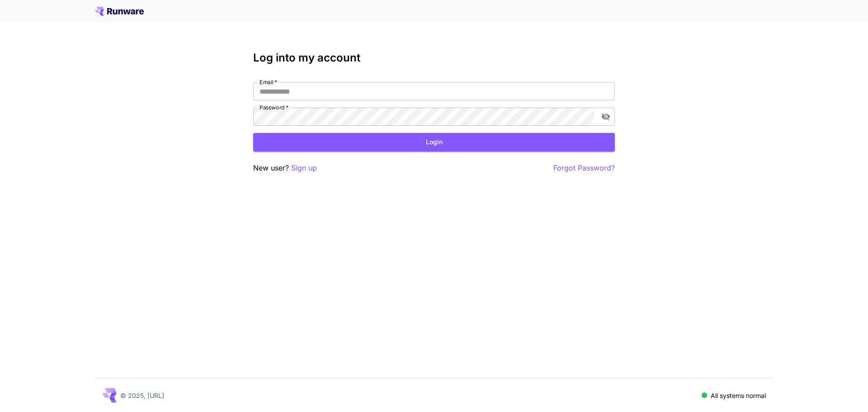 Image resolution: width=868 pixels, height=412 pixels. Describe the element at coordinates (738, 395) in the screenshot. I see `p: All systems normal` at that location.